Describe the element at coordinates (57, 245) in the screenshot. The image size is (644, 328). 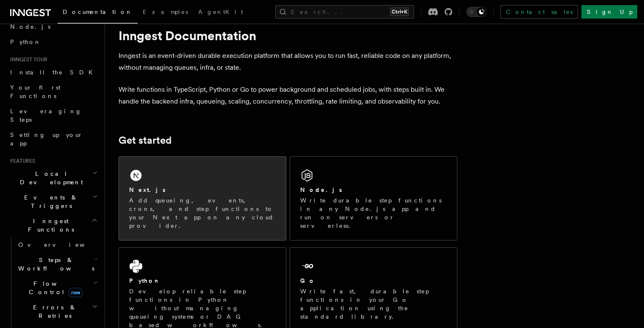
I see `a: Overview` at that location.